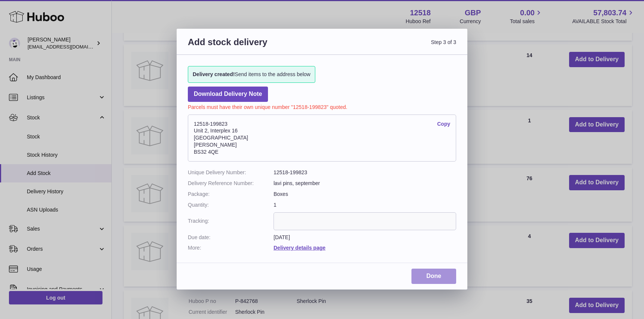  What do you see at coordinates (443, 124) in the screenshot?
I see `a: Copy` at bounding box center [443, 124].